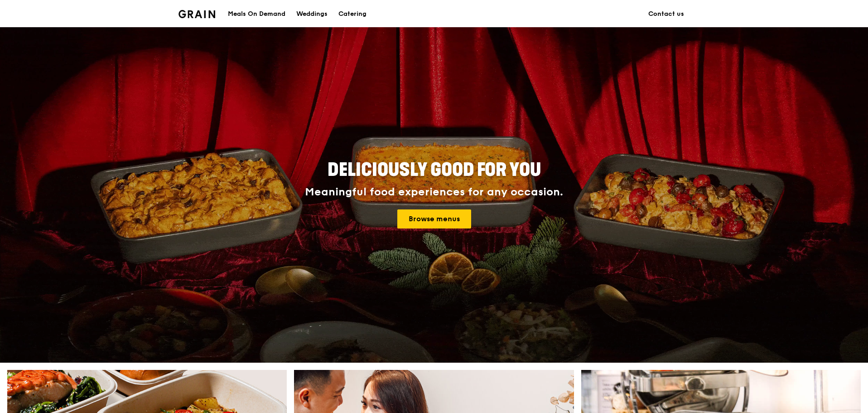  What do you see at coordinates (353, 14) in the screenshot?
I see `a: Catering` at bounding box center [353, 14].